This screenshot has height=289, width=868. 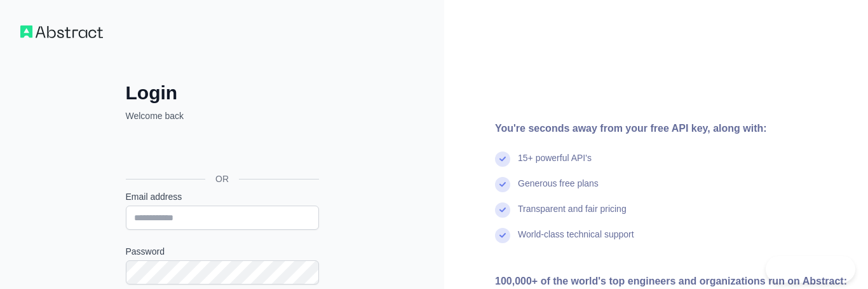 What do you see at coordinates (557, 190) in the screenshot?
I see `div: Generous free plans` at bounding box center [557, 190].